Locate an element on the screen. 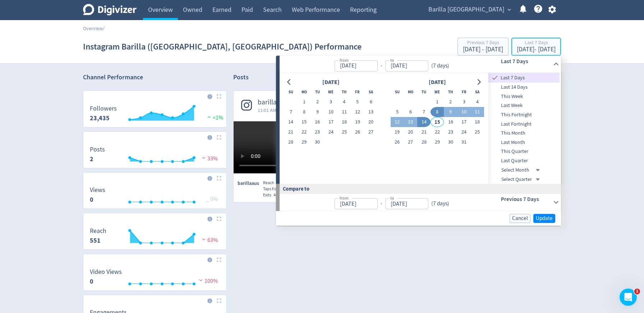 The width and height of the screenshot is (644, 313). div: Compare to is located at coordinates (418, 188).